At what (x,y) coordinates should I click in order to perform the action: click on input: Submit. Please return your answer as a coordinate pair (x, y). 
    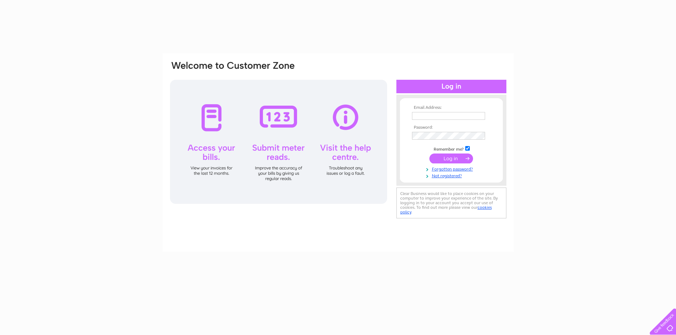
    Looking at the image, I should click on (451, 159).